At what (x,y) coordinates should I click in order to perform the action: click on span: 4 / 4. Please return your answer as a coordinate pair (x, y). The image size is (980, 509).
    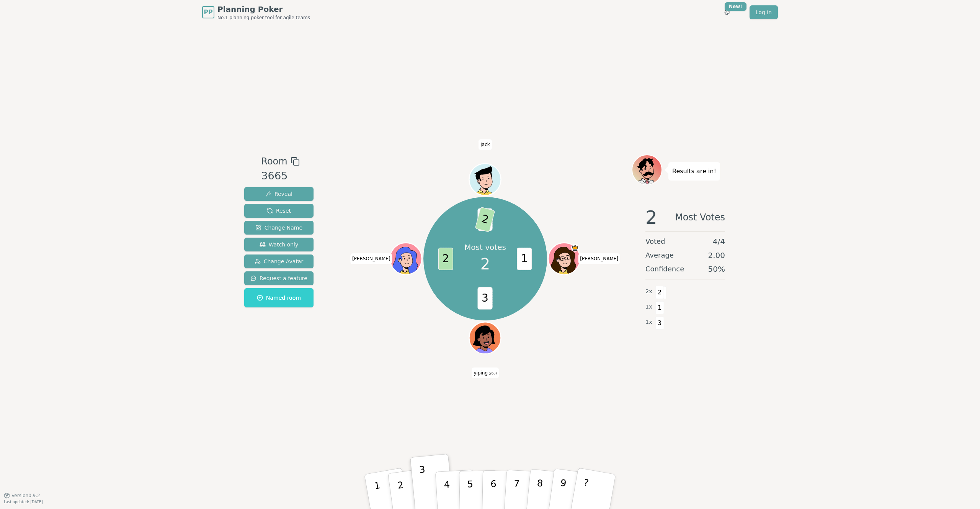
    Looking at the image, I should click on (719, 242).